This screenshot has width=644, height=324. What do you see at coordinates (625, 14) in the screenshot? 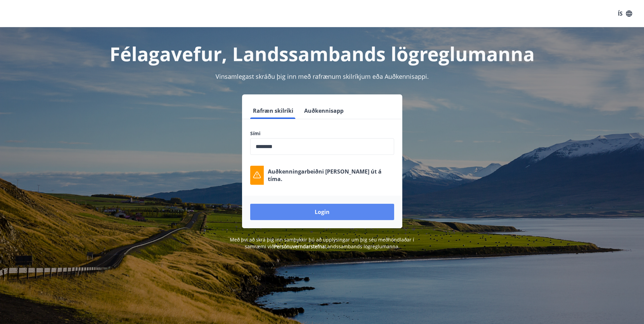
I see `button: ÍS` at bounding box center [625, 14].